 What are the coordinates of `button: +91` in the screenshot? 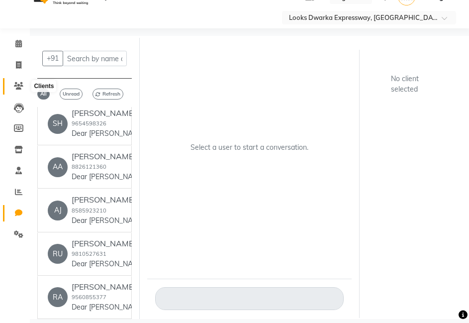 It's located at (53, 58).